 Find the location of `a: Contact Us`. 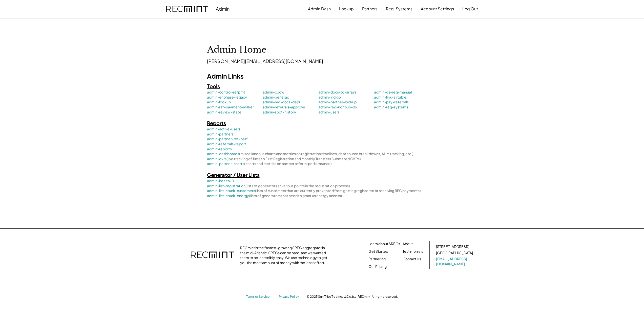

a: Contact Us is located at coordinates (412, 259).